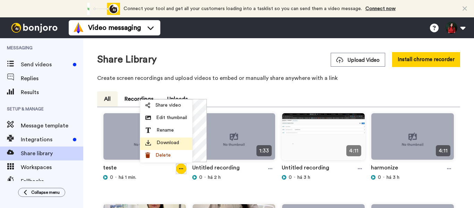  I want to click on span: Video messaging, so click(114, 28).